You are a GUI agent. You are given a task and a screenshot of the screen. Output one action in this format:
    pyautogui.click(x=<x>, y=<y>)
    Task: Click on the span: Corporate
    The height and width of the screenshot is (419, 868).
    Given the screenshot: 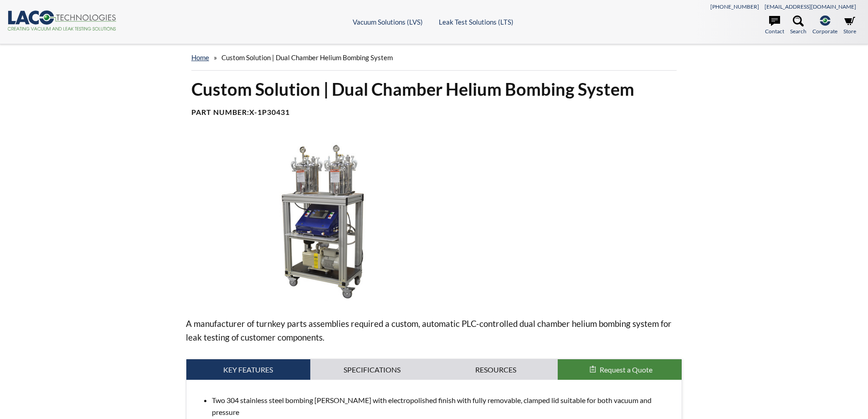 What is the action you would take?
    pyautogui.click(x=824, y=31)
    